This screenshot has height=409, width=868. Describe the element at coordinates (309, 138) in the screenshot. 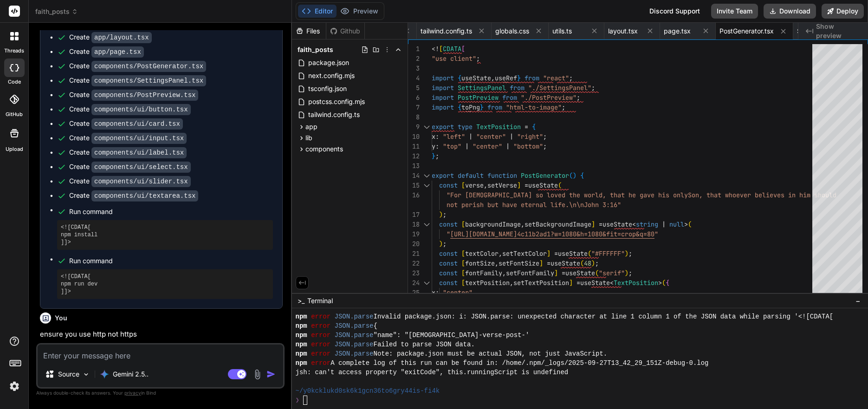

I see `span: lib` at that location.